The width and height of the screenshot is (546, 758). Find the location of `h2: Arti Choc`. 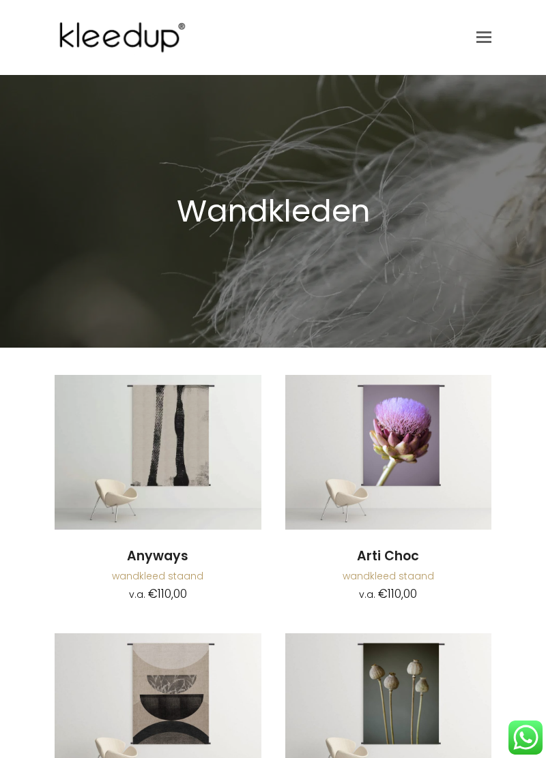

h2: Arti Choc is located at coordinates (388, 557).